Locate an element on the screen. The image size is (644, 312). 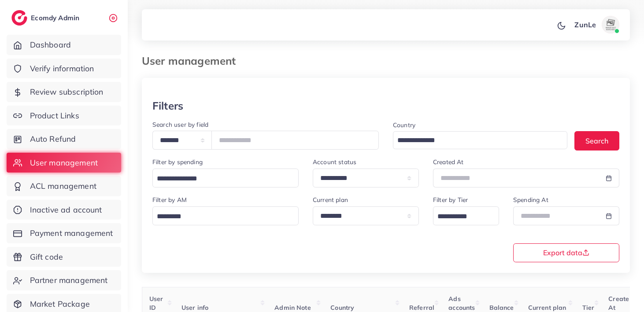
span: Partner management is located at coordinates (69, 281).